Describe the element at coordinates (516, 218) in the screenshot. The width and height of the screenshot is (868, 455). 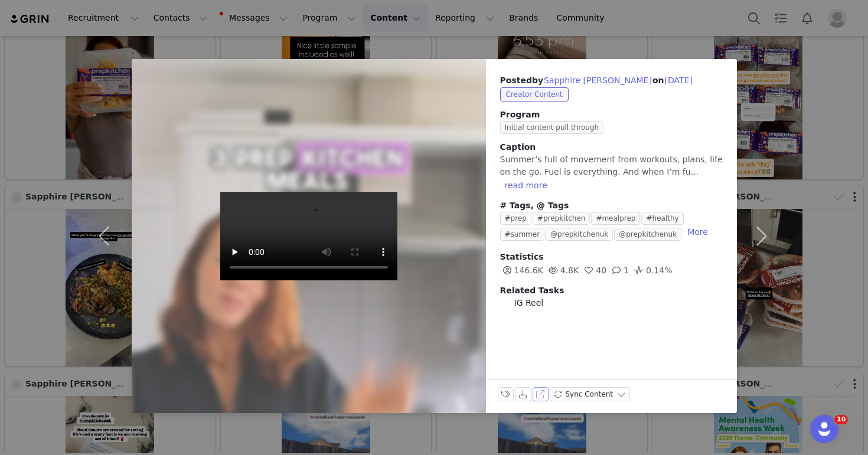
I see `span: #prep` at that location.